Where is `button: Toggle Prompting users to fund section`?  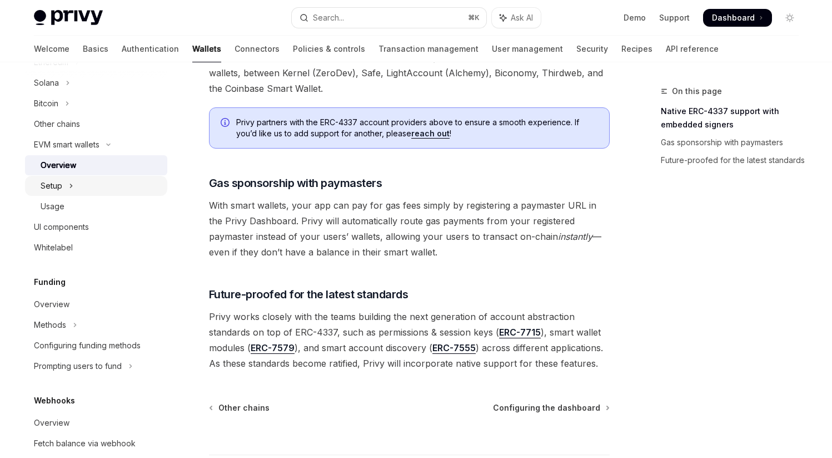 button: Toggle Prompting users to fund section is located at coordinates (96, 366).